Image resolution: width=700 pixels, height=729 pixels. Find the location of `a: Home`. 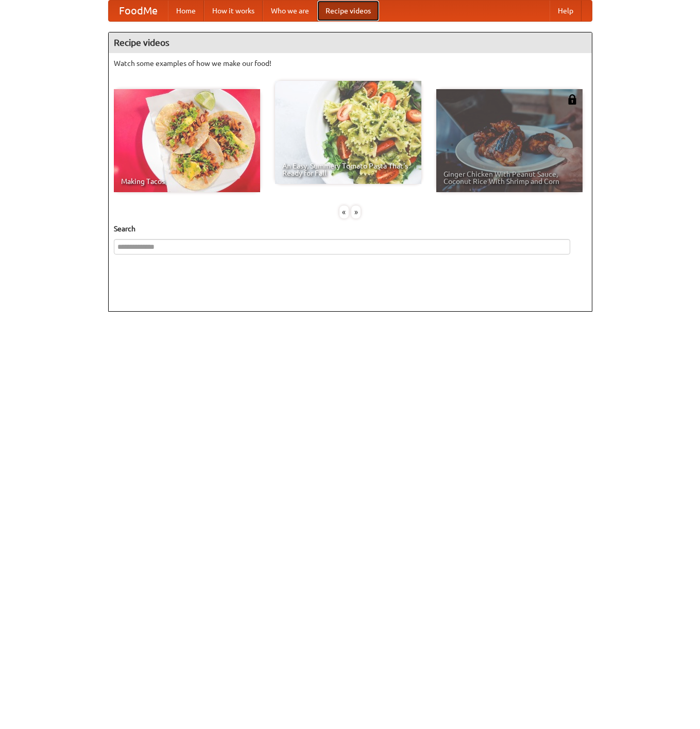

a: Home is located at coordinates (186, 11).